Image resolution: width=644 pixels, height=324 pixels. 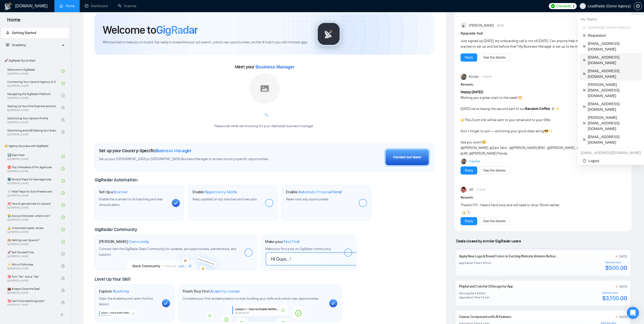 I want to click on h1: Make your, so click(x=282, y=241).